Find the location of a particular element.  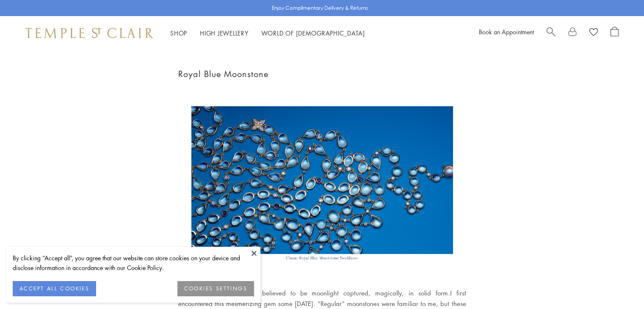

h1: Royal Blue Moonstone is located at coordinates (322, 74).